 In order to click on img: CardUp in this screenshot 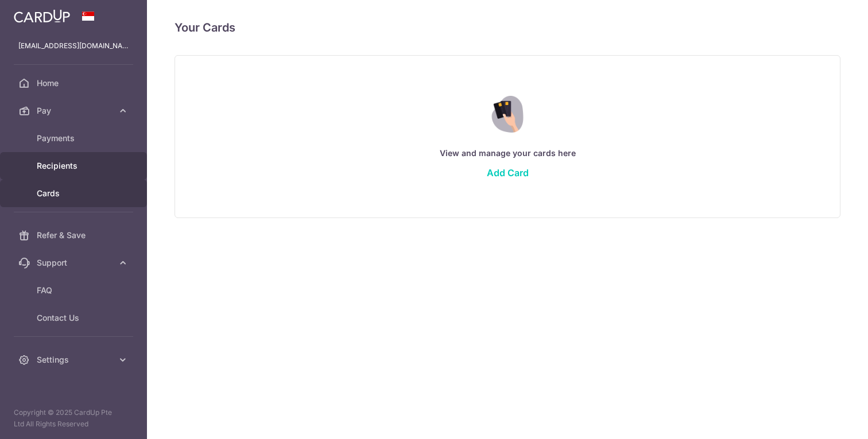, I will do `click(42, 16)`.